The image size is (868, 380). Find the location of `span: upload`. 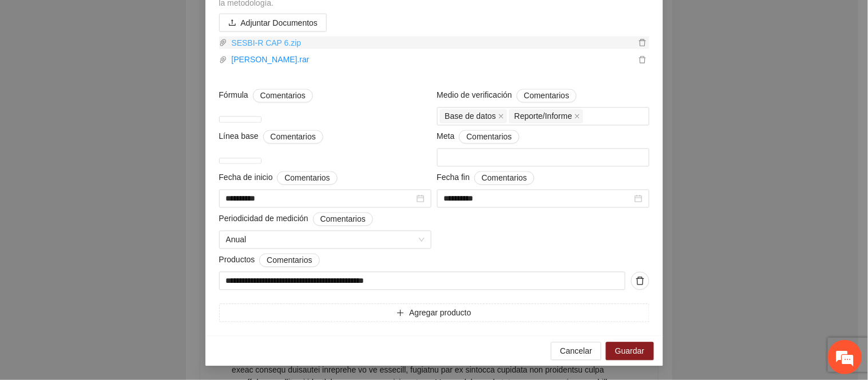

span: upload is located at coordinates (232, 24).